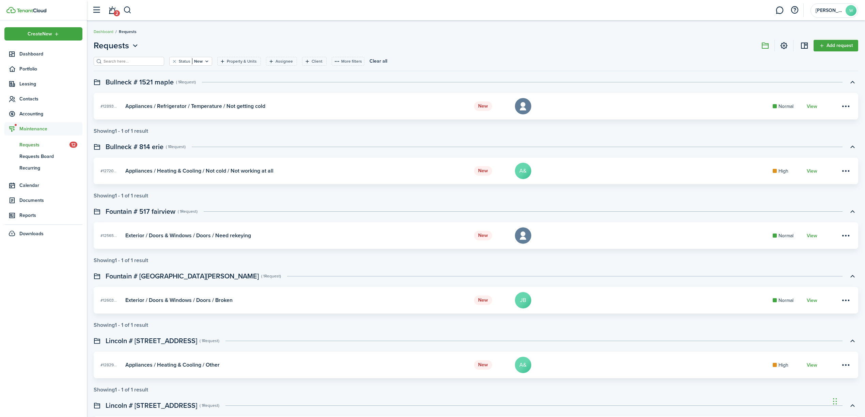 Image resolution: width=865 pixels, height=417 pixels. I want to click on img: TenantCloud, so click(11, 10).